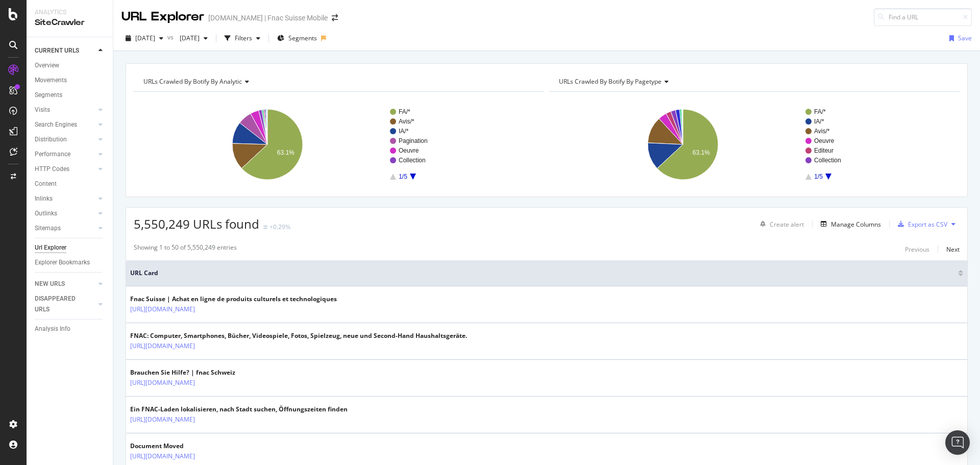 Image resolution: width=980 pixels, height=465 pixels. I want to click on div: HTTP Codes, so click(52, 169).